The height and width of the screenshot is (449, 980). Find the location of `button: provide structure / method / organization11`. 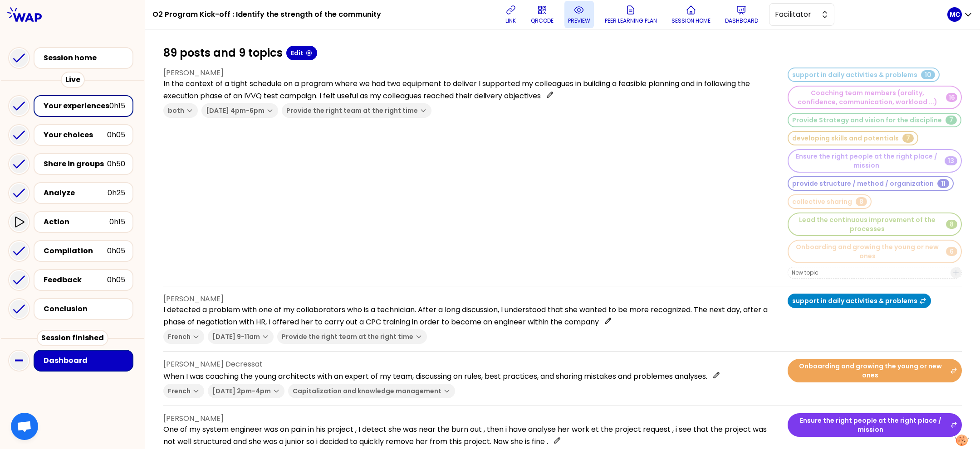

button: provide structure / method / organization11 is located at coordinates (870, 184).